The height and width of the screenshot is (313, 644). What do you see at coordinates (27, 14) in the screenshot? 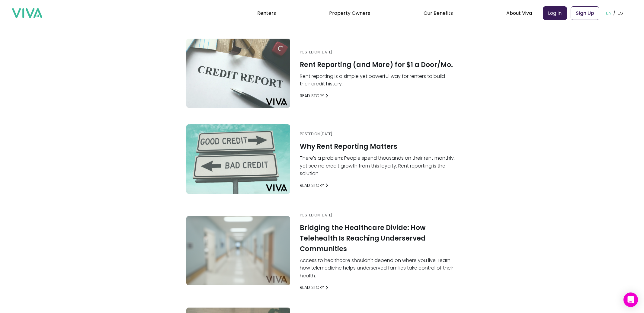
I see `img: viva` at bounding box center [27, 14].